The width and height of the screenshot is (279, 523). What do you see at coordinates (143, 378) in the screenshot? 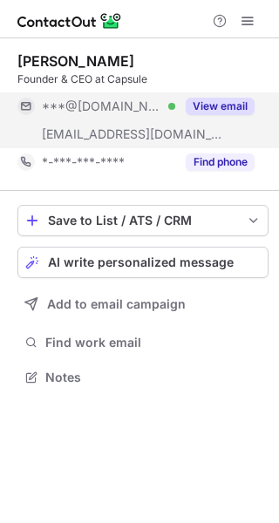
I see `button: Notes` at bounding box center [143, 378].